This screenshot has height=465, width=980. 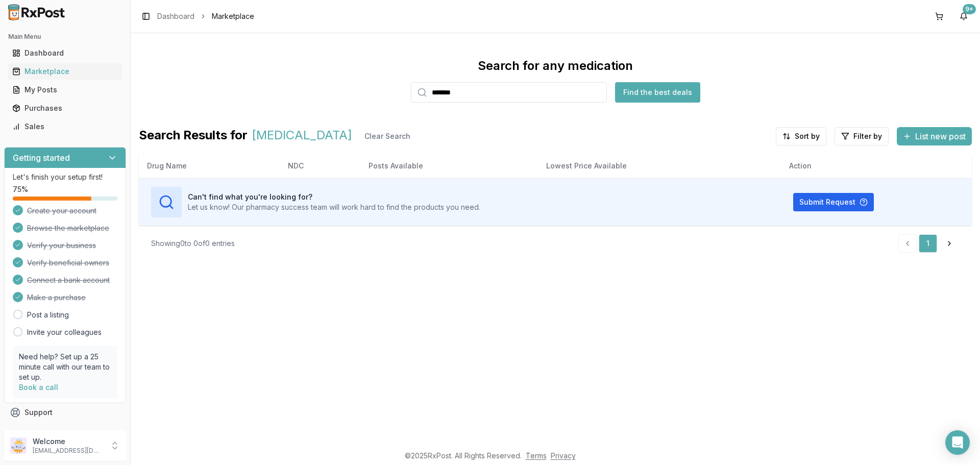 What do you see at coordinates (934, 137) in the screenshot?
I see `a: List new post` at bounding box center [934, 137].